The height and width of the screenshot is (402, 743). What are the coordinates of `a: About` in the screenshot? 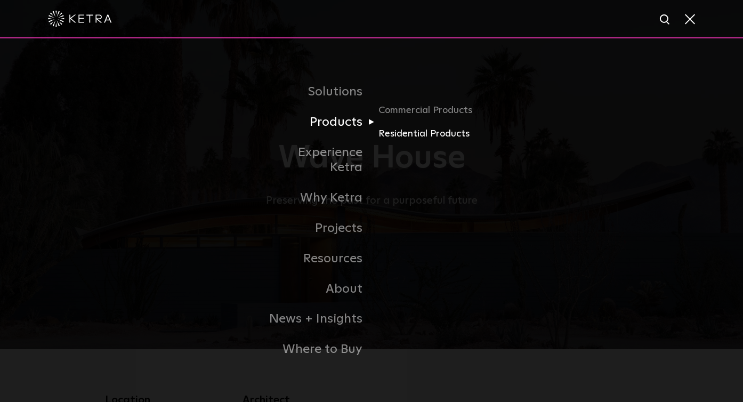 It's located at (317, 289).